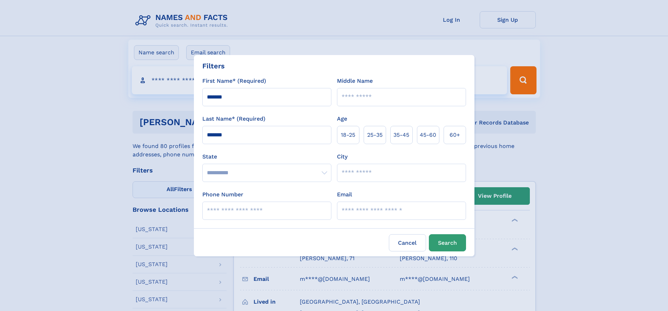 This screenshot has height=311, width=668. Describe the element at coordinates (428, 135) in the screenshot. I see `span: 45‑60` at that location.